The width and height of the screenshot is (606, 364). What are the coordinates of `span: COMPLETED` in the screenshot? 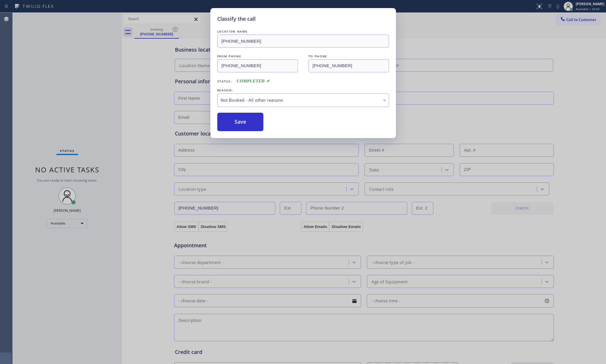 It's located at (253, 81).